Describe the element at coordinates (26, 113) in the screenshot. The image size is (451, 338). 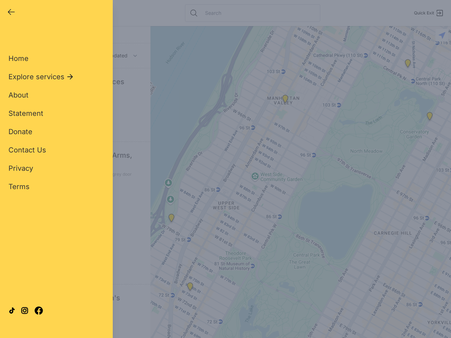
I see `span: Statement` at that location.